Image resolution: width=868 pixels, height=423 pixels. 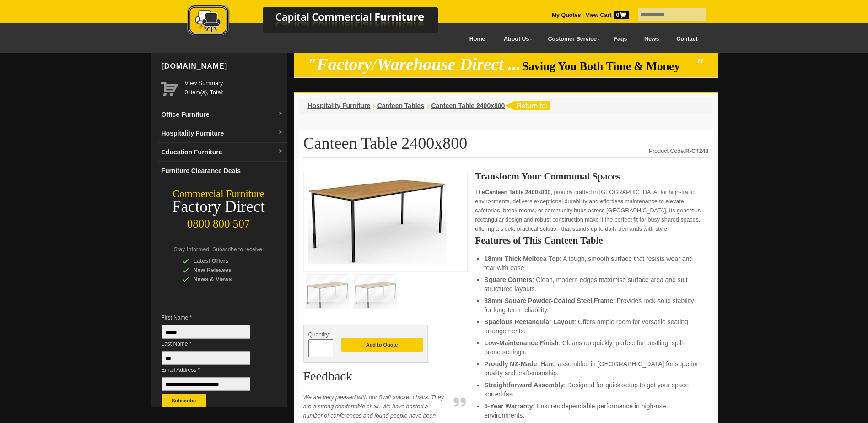 What do you see at coordinates (506, 146) in the screenshot?
I see `h1: Canteen Table 2400x800` at bounding box center [506, 146].